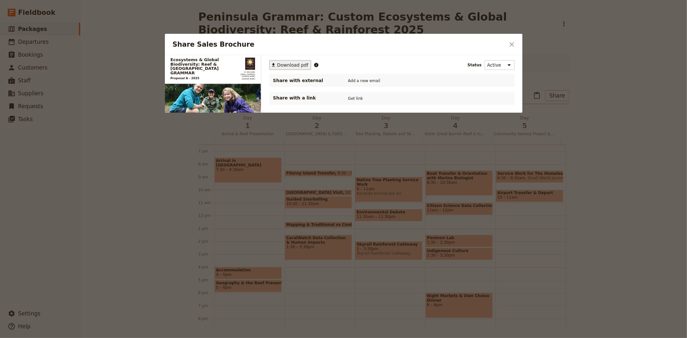 The image size is (687, 338). I want to click on img: Small World Journeys logo, so click(250, 64).